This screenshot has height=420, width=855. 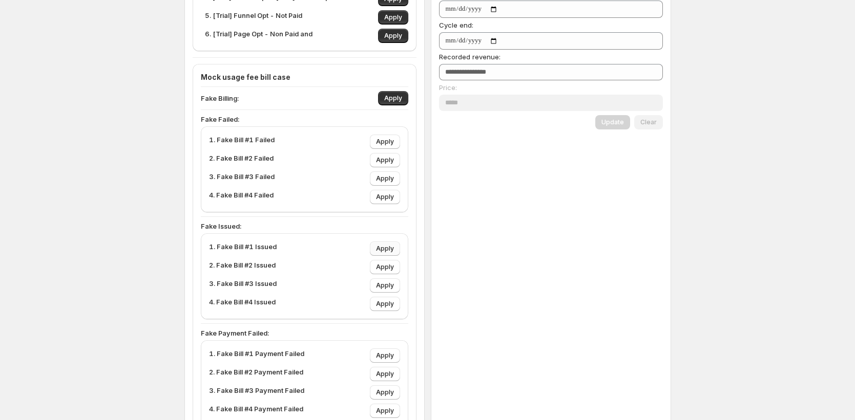 I want to click on p: 3. Fake Bill #3 Failed, so click(x=242, y=179).